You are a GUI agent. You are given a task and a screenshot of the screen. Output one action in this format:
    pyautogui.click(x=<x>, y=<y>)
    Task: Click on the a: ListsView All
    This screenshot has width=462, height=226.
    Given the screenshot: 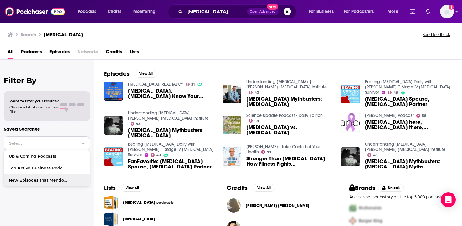 What is the action you would take?
    pyautogui.click(x=124, y=188)
    